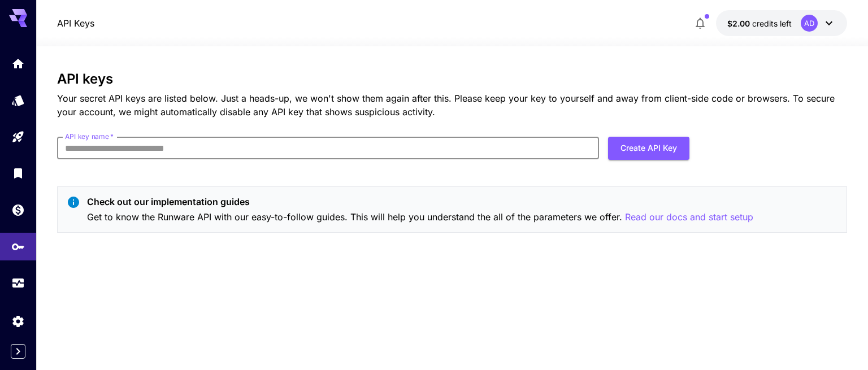 The height and width of the screenshot is (370, 868). Describe the element at coordinates (90, 136) in the screenshot. I see `label: API key name` at that location.